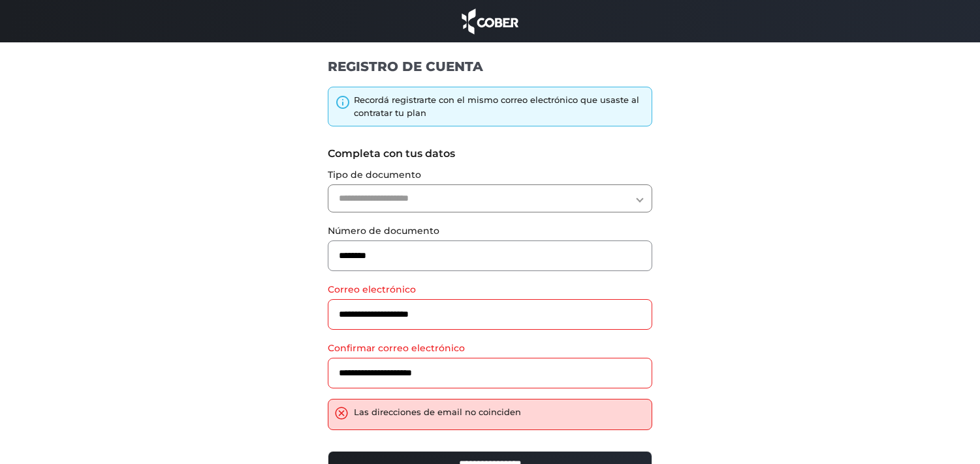 This screenshot has height=464, width=980. Describe the element at coordinates (490, 154) in the screenshot. I see `label: Completa con tus datos` at that location.